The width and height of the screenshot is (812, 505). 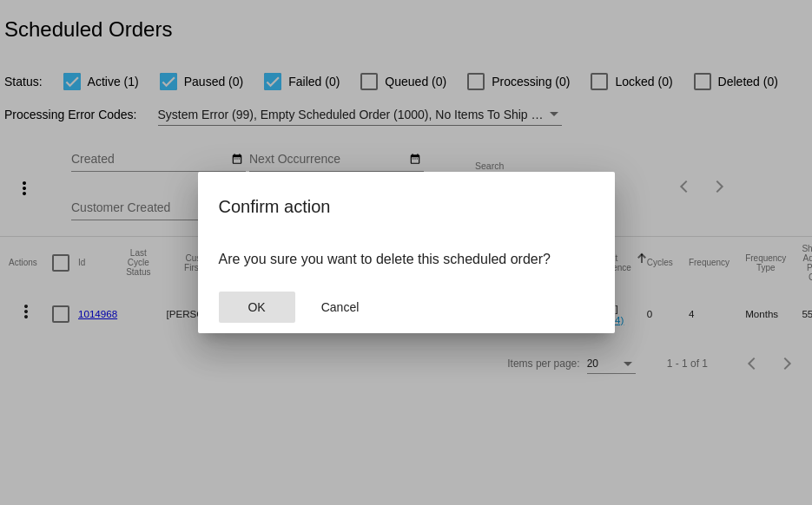 I want to click on span: Cancel, so click(x=340, y=307).